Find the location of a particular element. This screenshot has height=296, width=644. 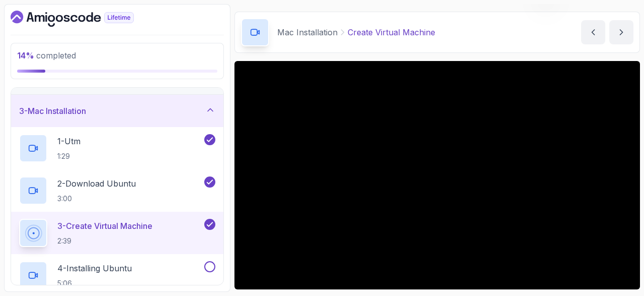

p: 2 - Download Ubuntu is located at coordinates (97, 184).